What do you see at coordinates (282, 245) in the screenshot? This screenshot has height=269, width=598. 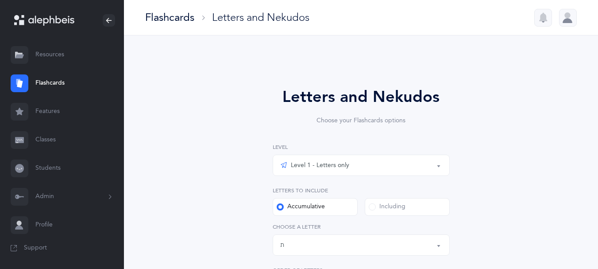 I see `div: ת` at bounding box center [282, 245].